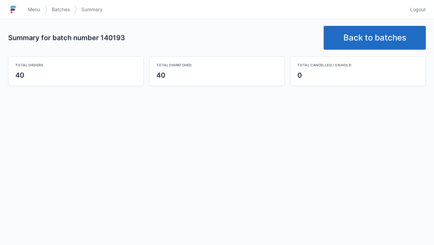 Image resolution: width=434 pixels, height=245 pixels. Describe the element at coordinates (34, 10) in the screenshot. I see `a: Menu` at that location.